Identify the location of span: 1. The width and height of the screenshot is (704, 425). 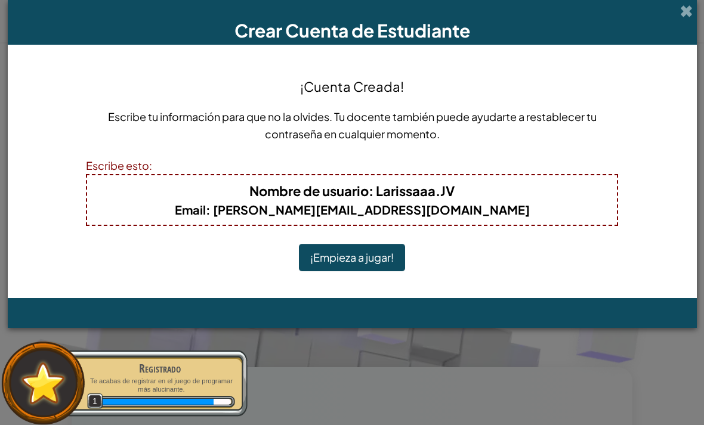
(95, 401).